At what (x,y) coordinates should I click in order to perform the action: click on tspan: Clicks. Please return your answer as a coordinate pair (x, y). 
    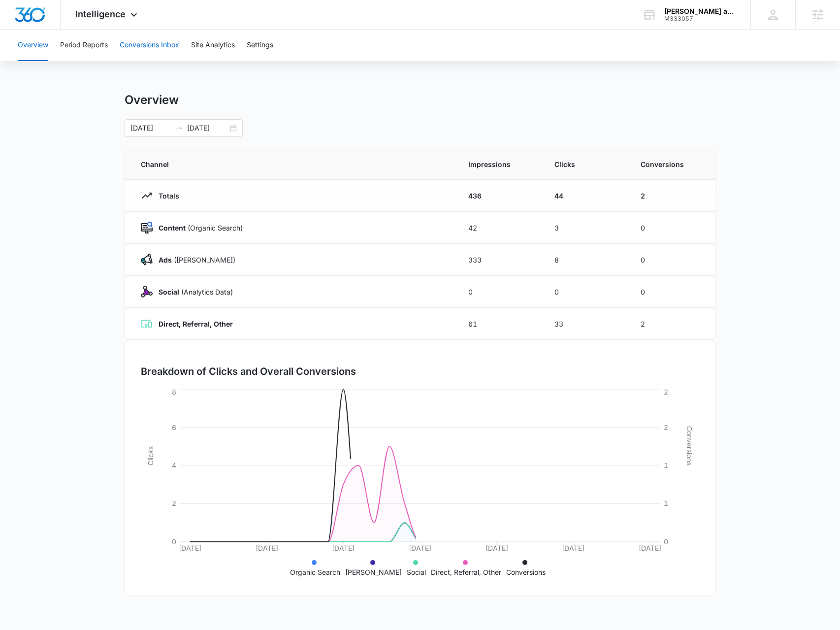
    Looking at the image, I should click on (150, 455).